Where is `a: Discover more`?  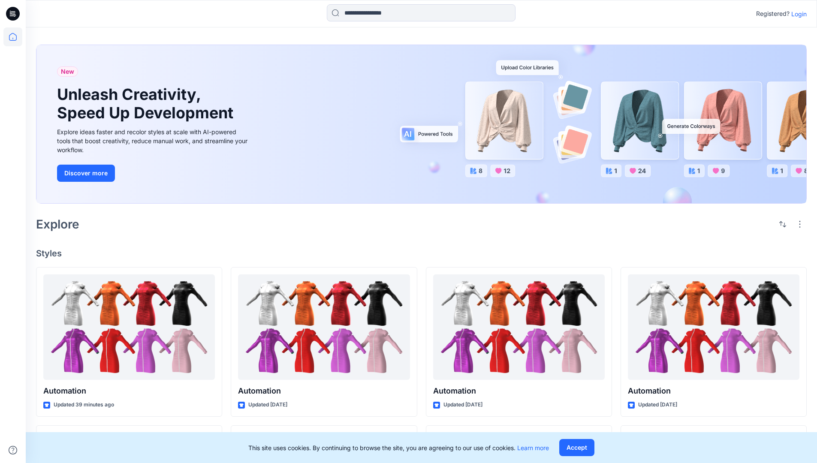
a: Discover more is located at coordinates (154, 173).